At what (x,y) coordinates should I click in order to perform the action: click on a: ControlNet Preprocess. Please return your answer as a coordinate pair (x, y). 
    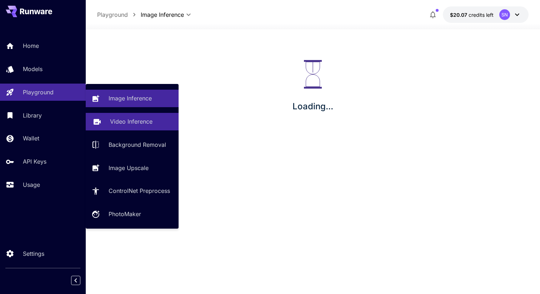
    Looking at the image, I should click on (132, 191).